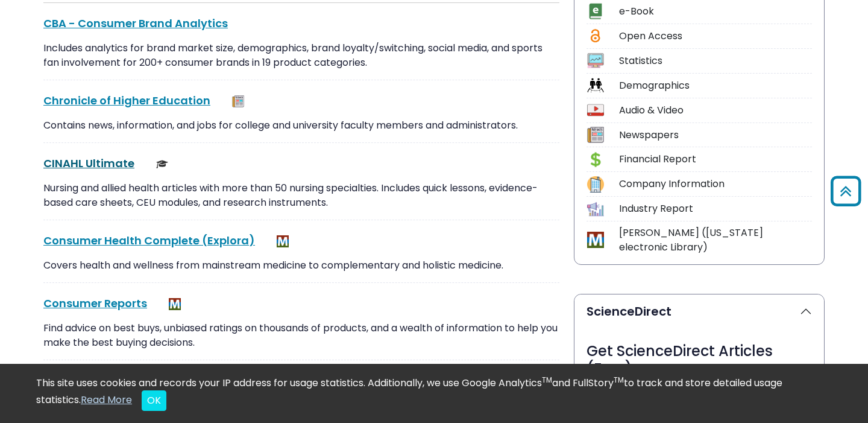  I want to click on img: Icon Open Access, so click(595, 35).